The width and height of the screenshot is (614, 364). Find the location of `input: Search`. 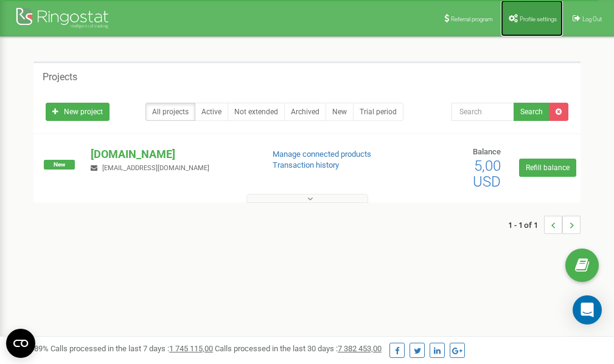

input: Search is located at coordinates (482, 112).